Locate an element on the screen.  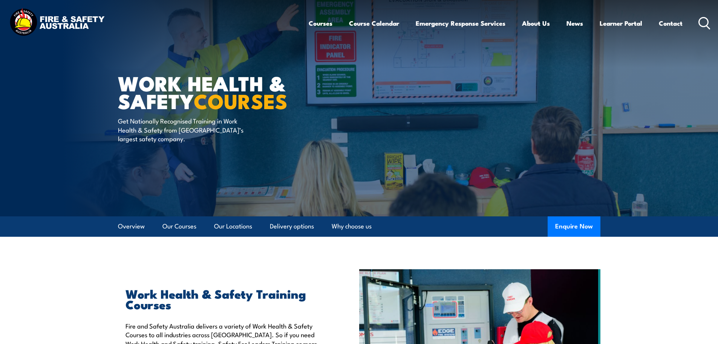
a: Learner Portal is located at coordinates (621, 23).